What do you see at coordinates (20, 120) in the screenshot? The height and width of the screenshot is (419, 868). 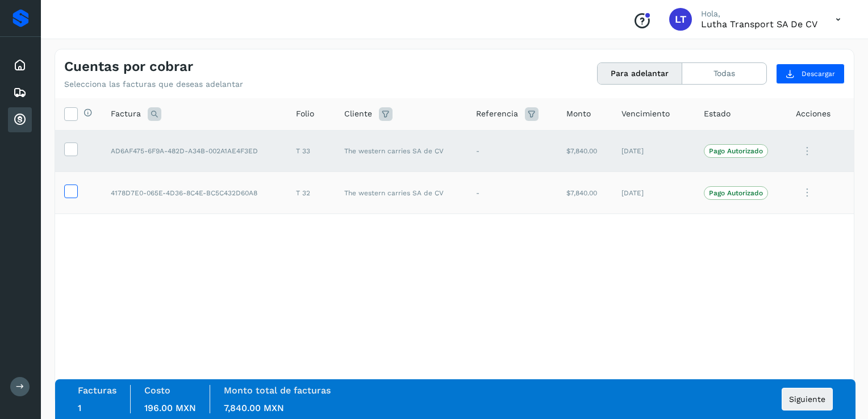 I see `div: Cuentas por cobrar` at bounding box center [20, 120].